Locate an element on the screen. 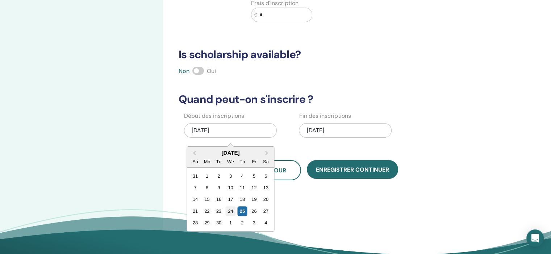 This screenshot has height=254, width=551. div: Choose Friday, October 3rd, 2025 is located at coordinates (254, 223).